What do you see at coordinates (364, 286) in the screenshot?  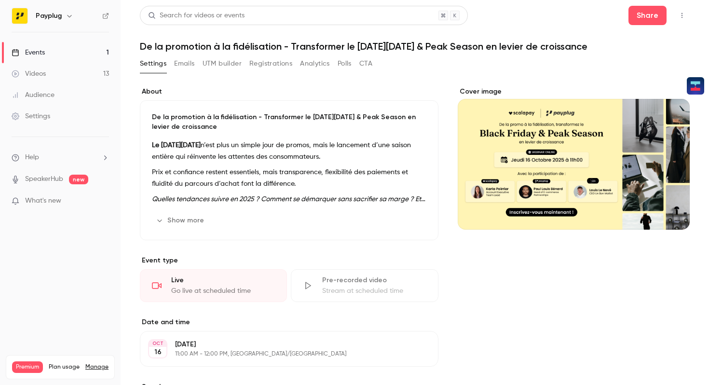 I see `div: Pre-recorded videoStream at scheduled time` at bounding box center [364, 286].